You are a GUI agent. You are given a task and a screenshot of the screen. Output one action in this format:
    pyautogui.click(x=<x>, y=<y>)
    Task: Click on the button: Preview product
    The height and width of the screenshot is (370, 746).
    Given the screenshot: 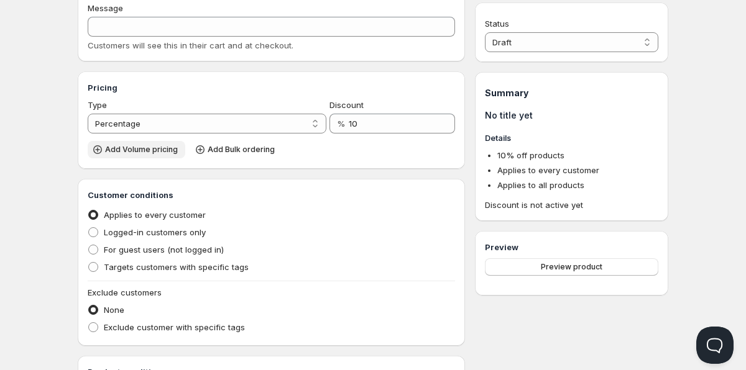 What is the action you would take?
    pyautogui.click(x=571, y=267)
    